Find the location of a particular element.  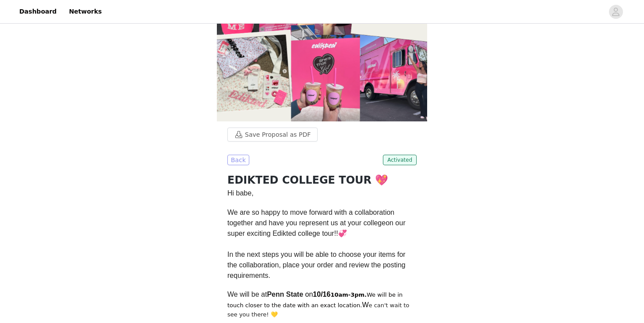

span: 10/16 is located at coordinates (322, 294).